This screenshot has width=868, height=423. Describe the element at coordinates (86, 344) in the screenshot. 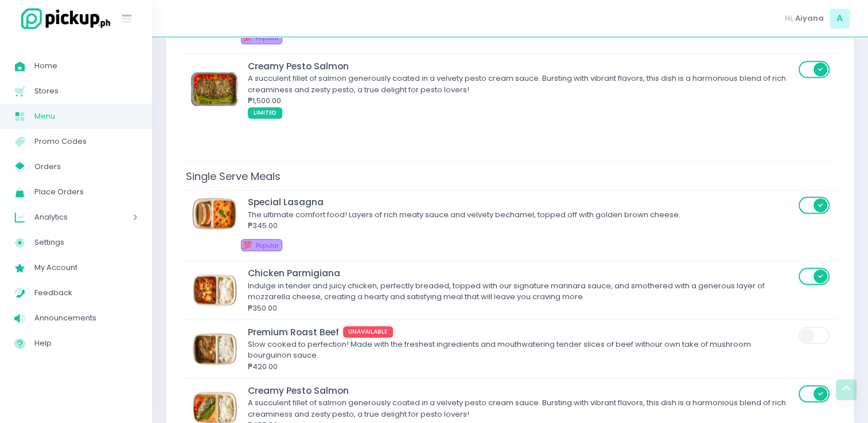

I see `span: Help` at that location.